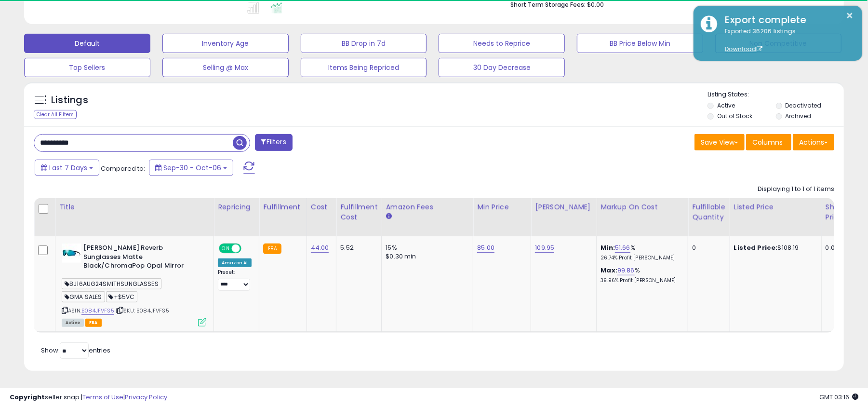 The image size is (868, 407). What do you see at coordinates (235, 263) in the screenshot?
I see `div: Amazon AI` at bounding box center [235, 263].